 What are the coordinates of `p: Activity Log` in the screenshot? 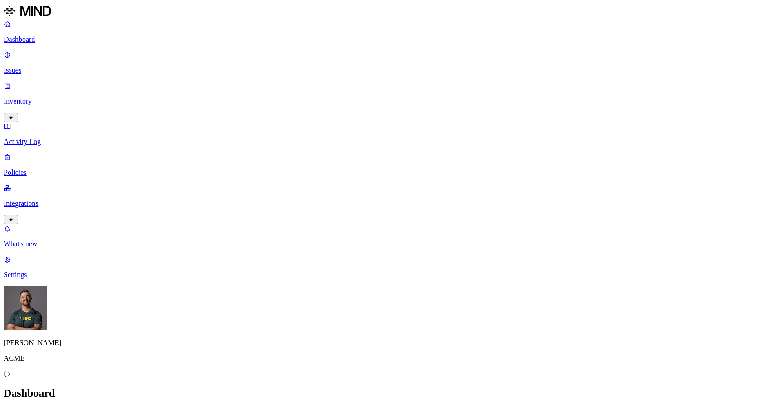 It's located at (387, 142).